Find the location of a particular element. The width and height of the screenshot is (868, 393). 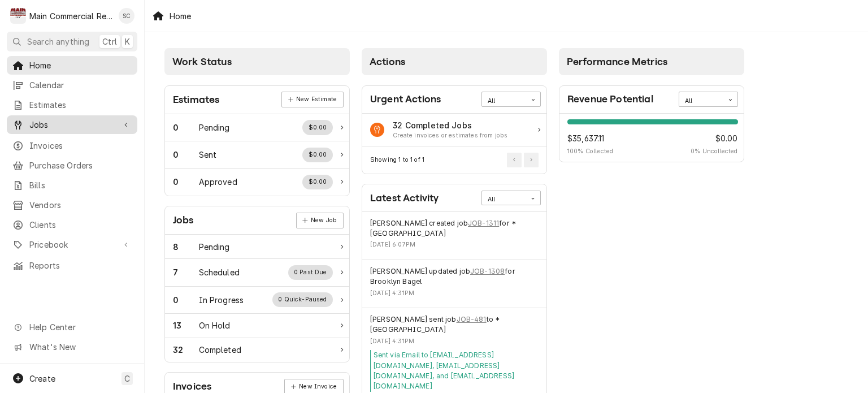

a: Home is located at coordinates (72, 65).